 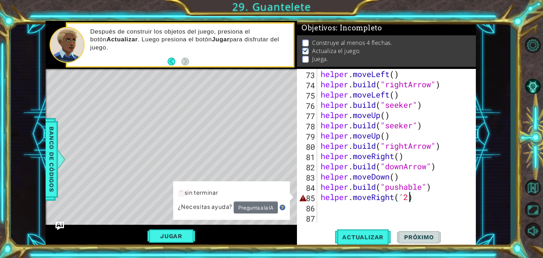 I want to click on div: 82, so click(x=307, y=167).